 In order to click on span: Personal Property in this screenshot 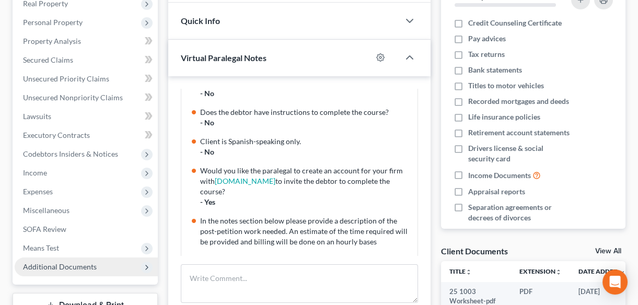, I will do `click(53, 22)`.